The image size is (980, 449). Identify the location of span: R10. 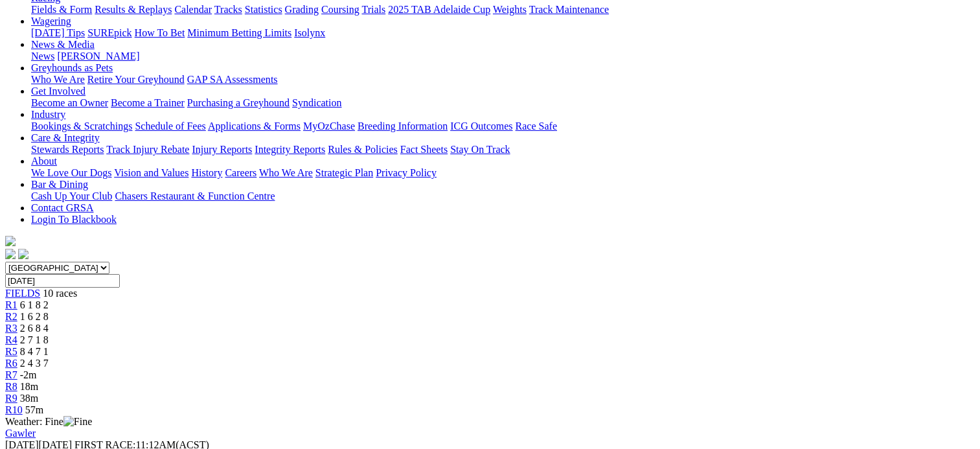
(14, 409).